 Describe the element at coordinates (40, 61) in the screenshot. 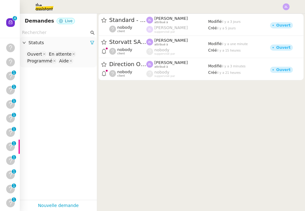

I see `div: Programmé` at that location.